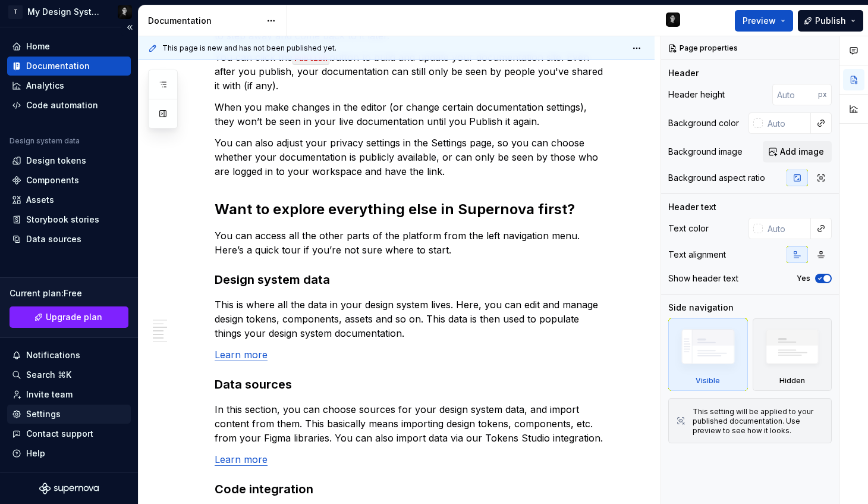 The image size is (868, 504). Describe the element at coordinates (758, 422) in the screenshot. I see `div: This setting will be applied to your published documentation. Use preview to see how it looks.` at that location.